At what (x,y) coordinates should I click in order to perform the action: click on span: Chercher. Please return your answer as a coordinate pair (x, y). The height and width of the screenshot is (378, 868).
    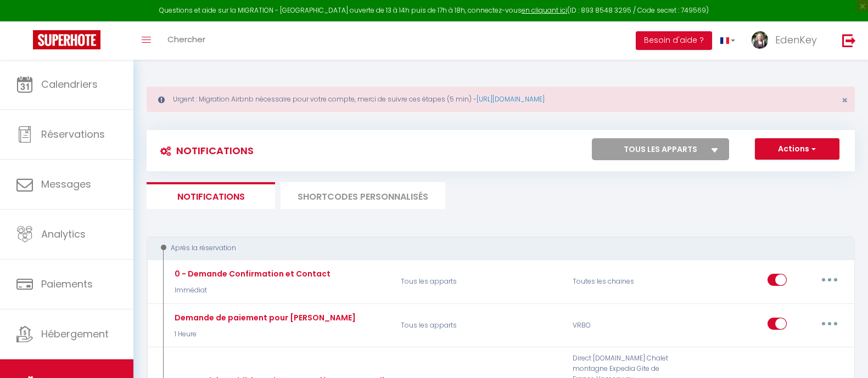
    Looking at the image, I should click on (186, 39).